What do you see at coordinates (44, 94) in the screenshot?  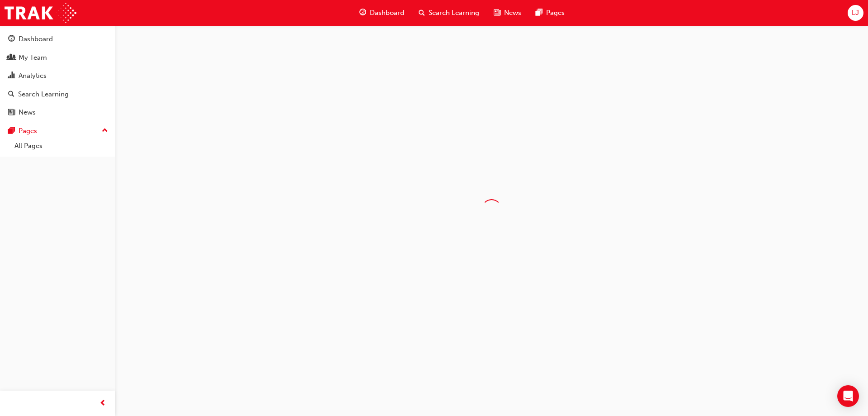 I see `div: Search Learning` at bounding box center [44, 94].